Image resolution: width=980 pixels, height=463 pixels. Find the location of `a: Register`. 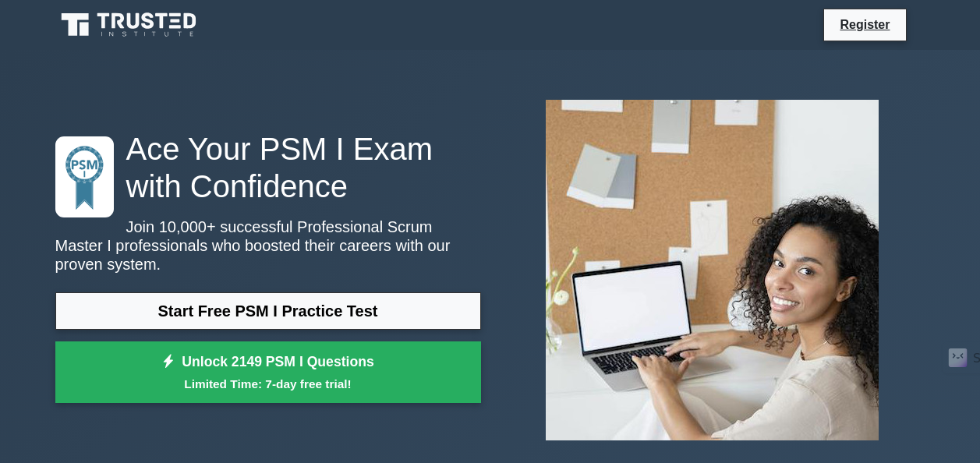

a: Register is located at coordinates (864, 24).